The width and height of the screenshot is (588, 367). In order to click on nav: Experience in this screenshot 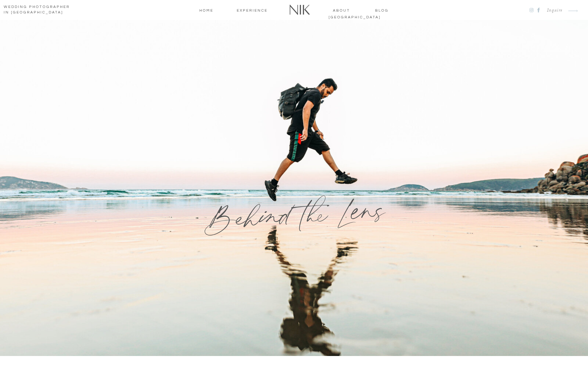, I will do `click(252, 10)`.